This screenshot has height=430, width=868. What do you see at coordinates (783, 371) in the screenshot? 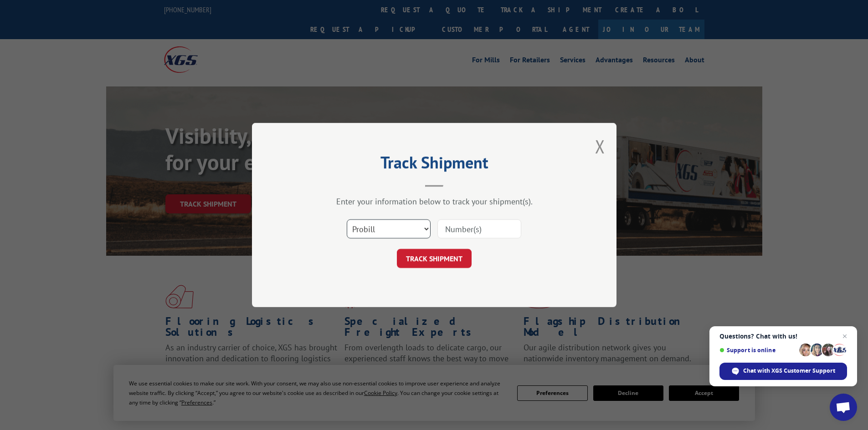
I see `div: Chat with XGS Customer Support` at bounding box center [783, 371].